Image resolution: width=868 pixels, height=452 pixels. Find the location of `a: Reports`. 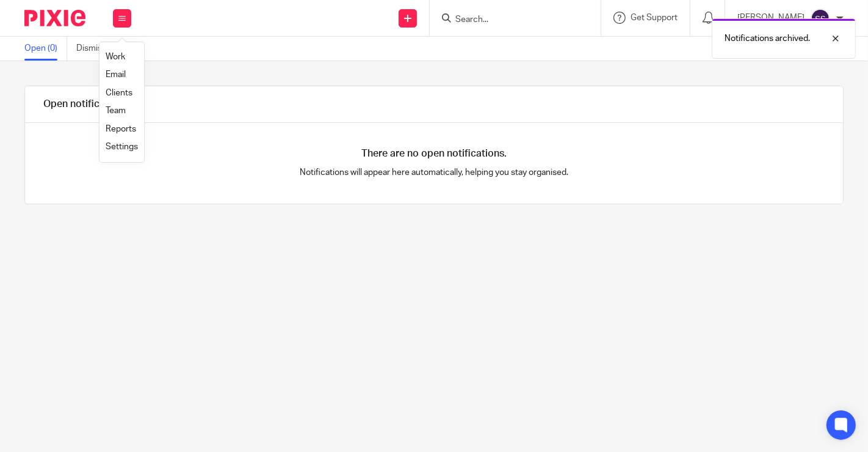

a: Reports is located at coordinates (121, 129).